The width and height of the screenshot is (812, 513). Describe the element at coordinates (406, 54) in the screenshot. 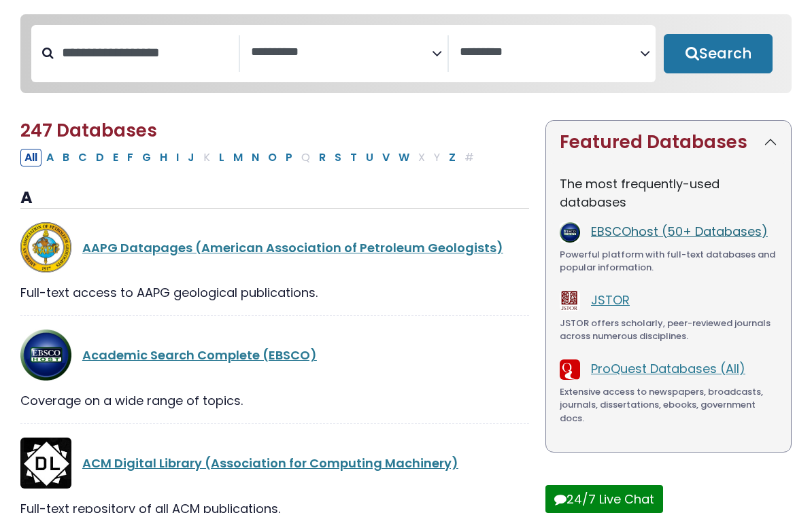

I see `nav: Search filters` at that location.